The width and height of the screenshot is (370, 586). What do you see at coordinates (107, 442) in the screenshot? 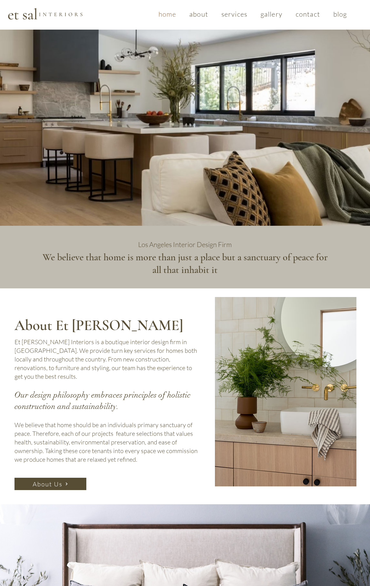
I see `p: We believe that home should be an individuals primary sanctuary of peace. Therefore, each of our ...` at bounding box center [107, 442].